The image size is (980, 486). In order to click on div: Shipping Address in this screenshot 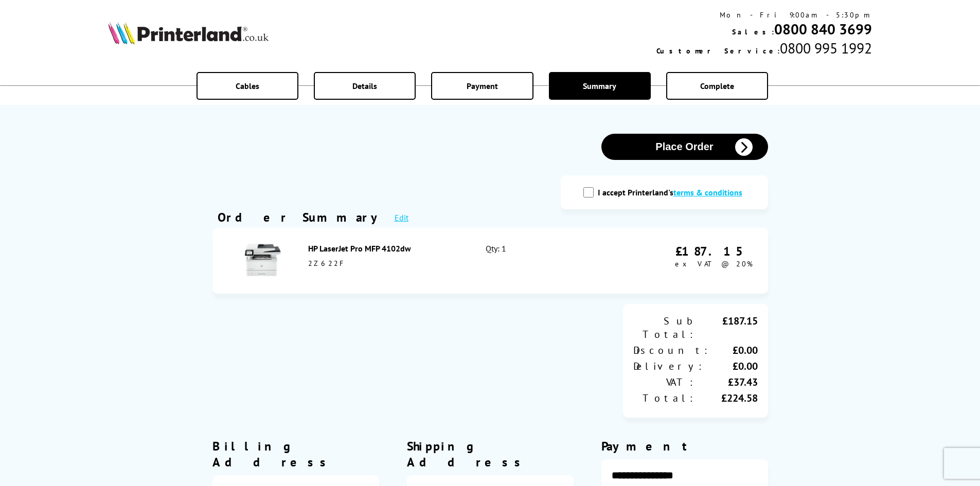, I will do `click(490, 454)`.